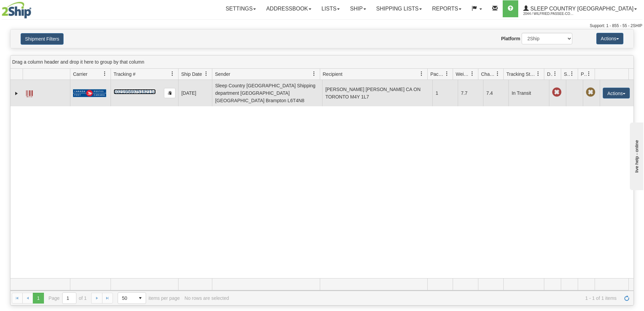  I want to click on img: 20 - Canada Post, so click(90, 93).